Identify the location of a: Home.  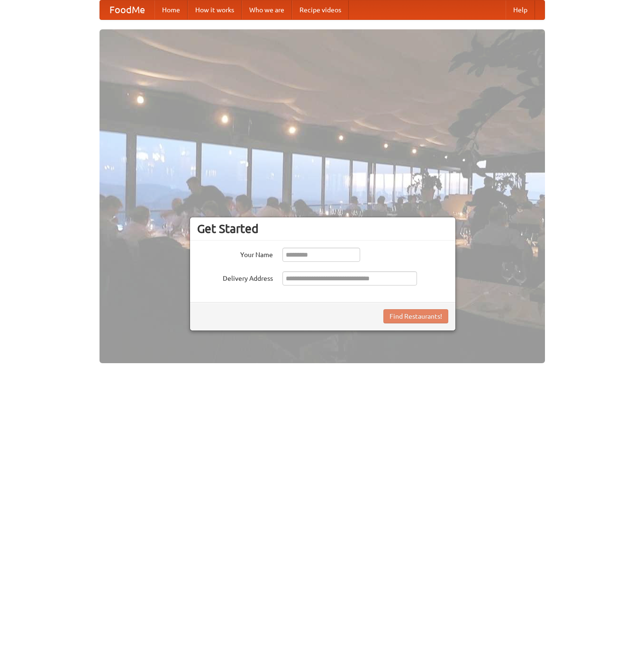
(171, 10).